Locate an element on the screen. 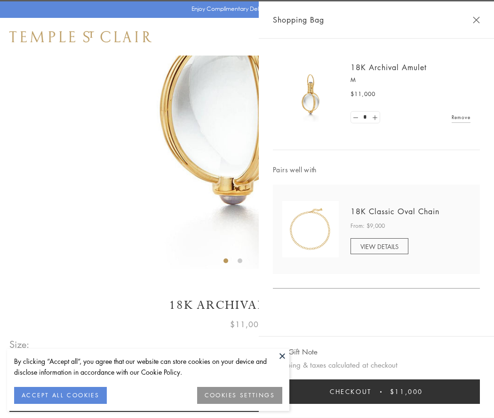 This screenshot has width=494, height=418. a: VIEW DETAILS is located at coordinates (379, 246).